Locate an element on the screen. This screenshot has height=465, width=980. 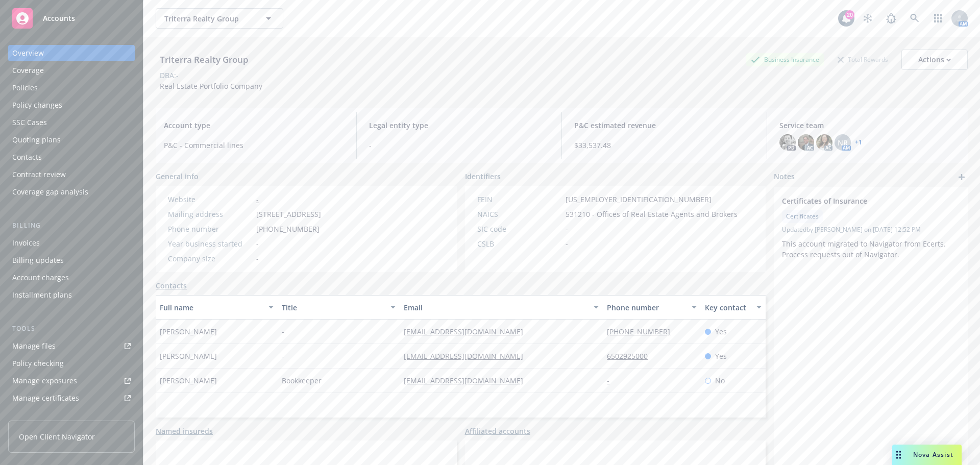
div: Billing updates is located at coordinates (38, 260).